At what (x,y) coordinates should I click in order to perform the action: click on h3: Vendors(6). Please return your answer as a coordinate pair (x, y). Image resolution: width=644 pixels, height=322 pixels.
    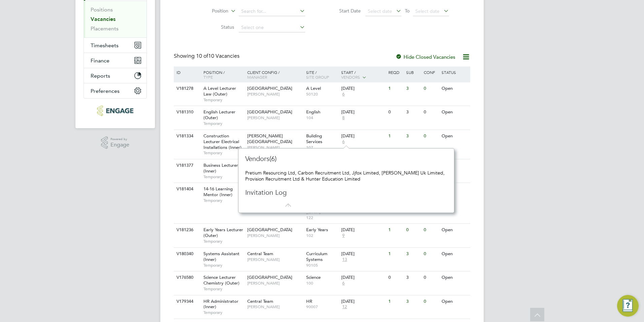
    Looking at the image, I should click on (304, 159).